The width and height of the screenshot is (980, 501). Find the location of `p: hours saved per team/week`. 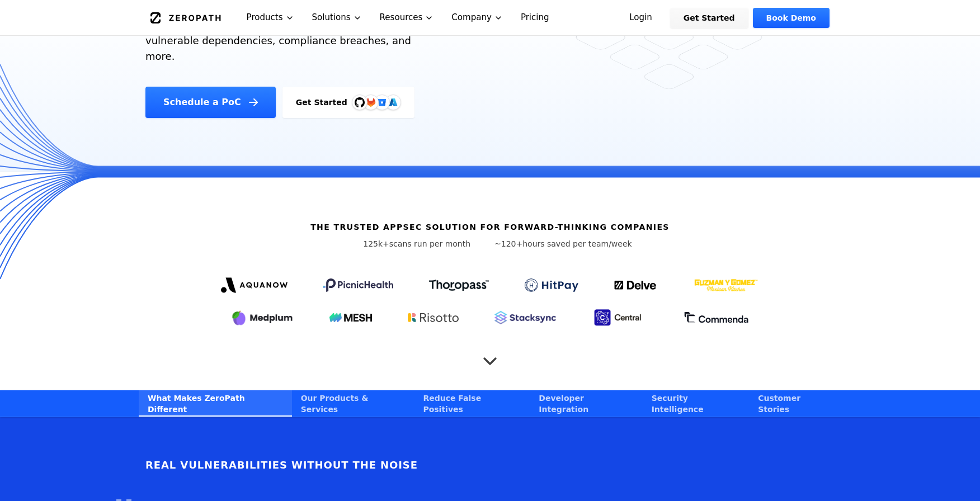

p: hours saved per team/week is located at coordinates (564, 244).